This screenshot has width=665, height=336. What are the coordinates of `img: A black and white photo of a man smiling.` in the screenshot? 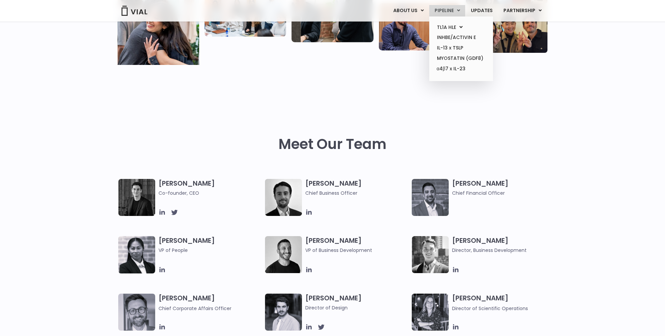 It's located at (284, 254).